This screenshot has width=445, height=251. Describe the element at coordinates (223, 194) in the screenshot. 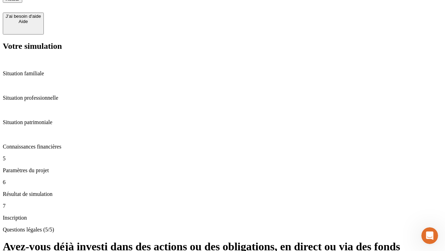

I see `p: Résultat de simulation` at that location.